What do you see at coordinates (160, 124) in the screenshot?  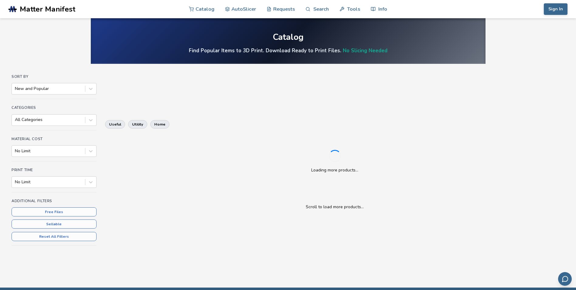 I see `button: home` at bounding box center [160, 124].